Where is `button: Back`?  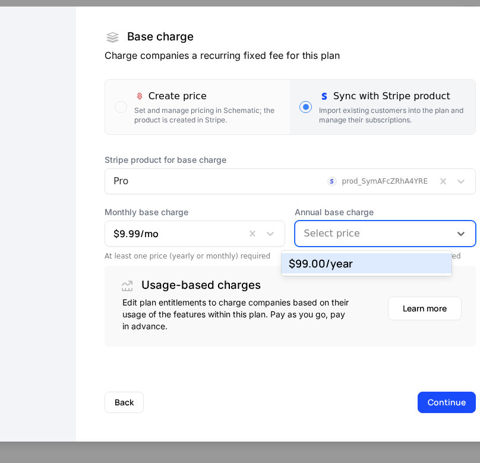 button: Back is located at coordinates (124, 402).